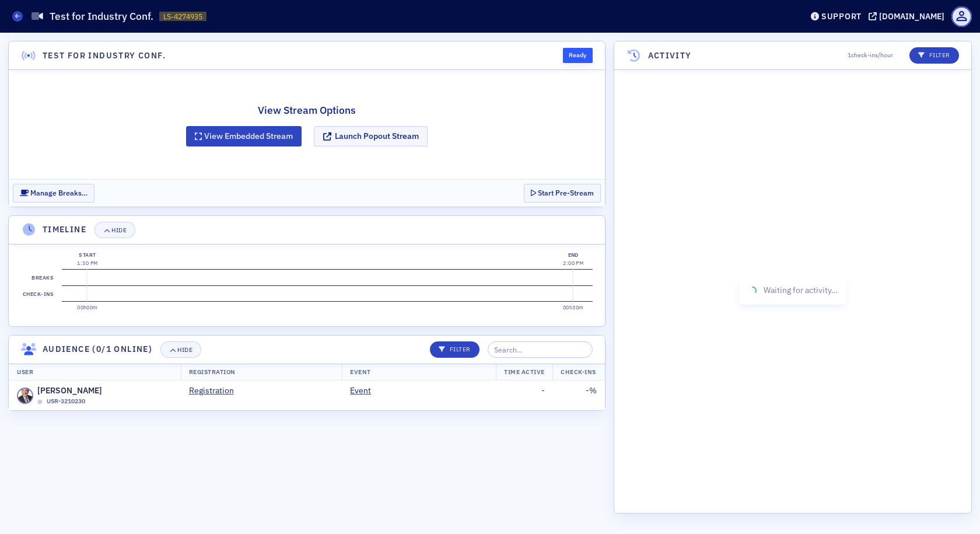 This screenshot has height=534, width=980. Describe the element at coordinates (573, 306) in the screenshot. I see `time: 00h30m` at that location.